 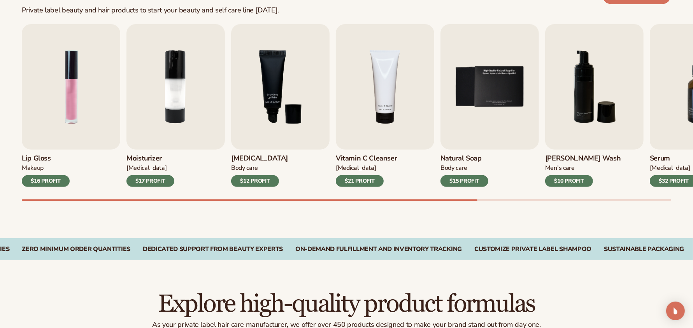 I want to click on div: Dedicated Support From Beauty Experts, so click(x=213, y=249).